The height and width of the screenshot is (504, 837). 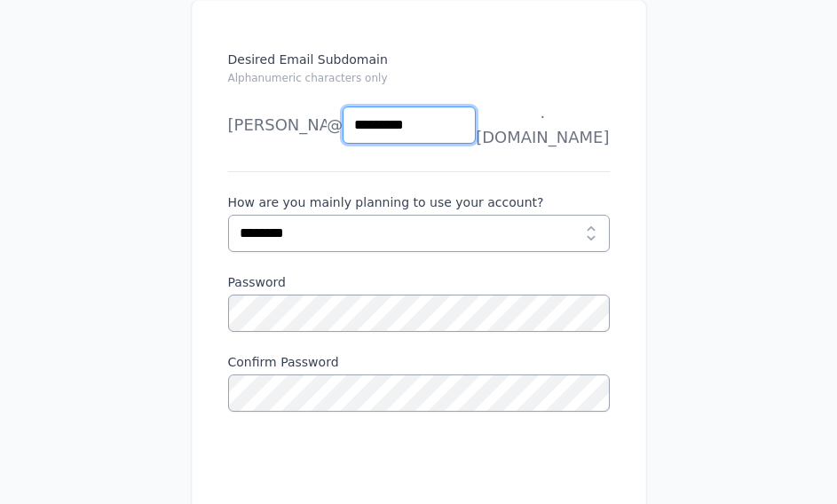 What do you see at coordinates (419, 282) in the screenshot?
I see `label: Password` at bounding box center [419, 282].